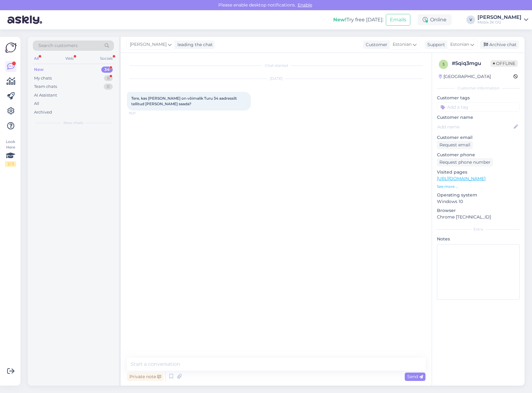  Describe the element at coordinates (140, 113) in the screenshot. I see `span: 15:21` at that location.